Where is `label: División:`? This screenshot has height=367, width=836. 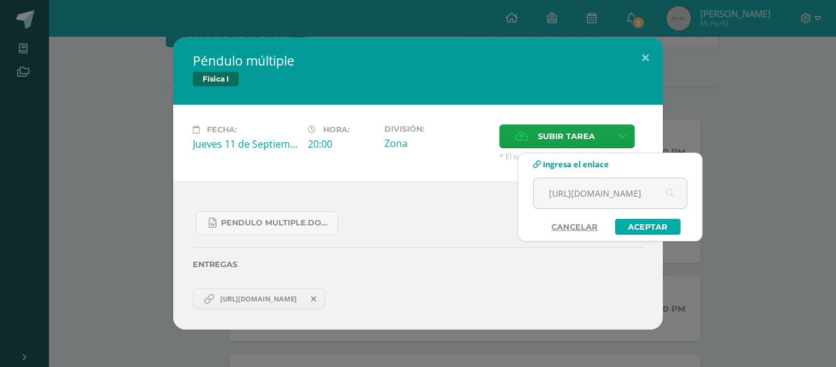 label: División: is located at coordinates (437, 129).